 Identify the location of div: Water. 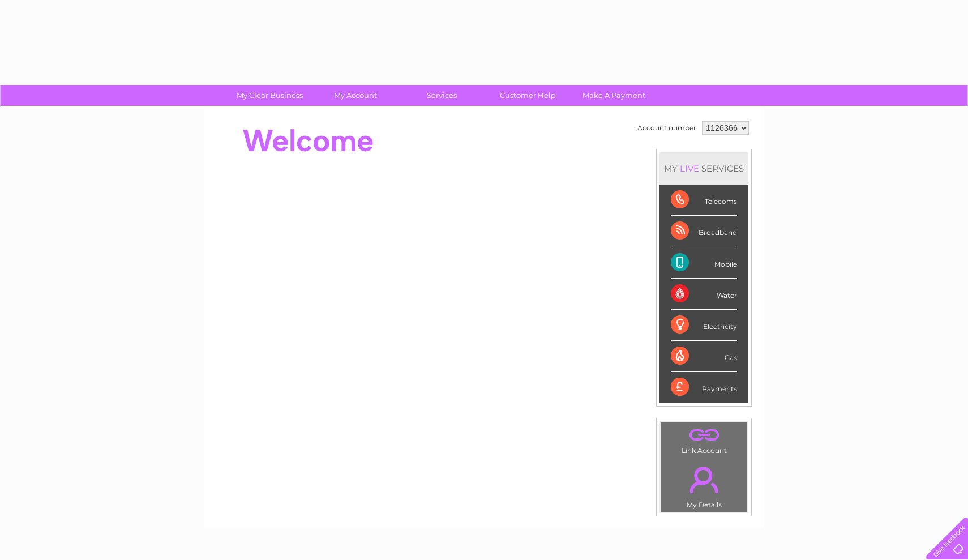
(704, 293).